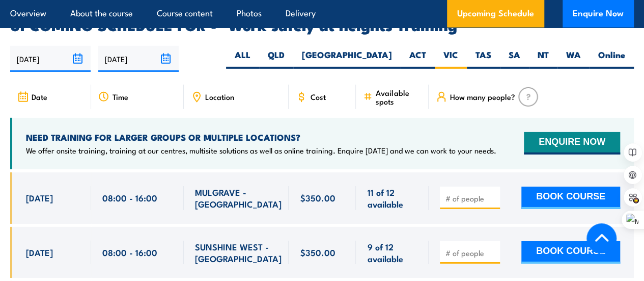  Describe the element at coordinates (544, 58) in the screenshot. I see `label: NT` at that location.